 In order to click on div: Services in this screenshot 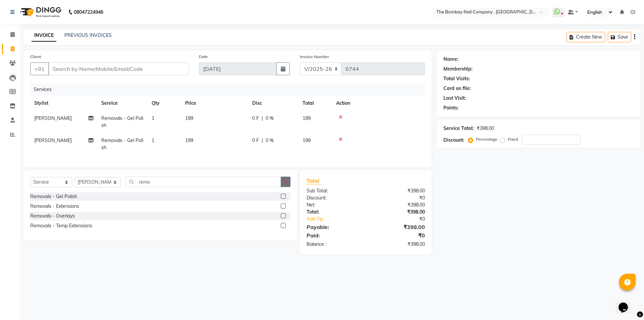, I will do `click(231, 89)`.